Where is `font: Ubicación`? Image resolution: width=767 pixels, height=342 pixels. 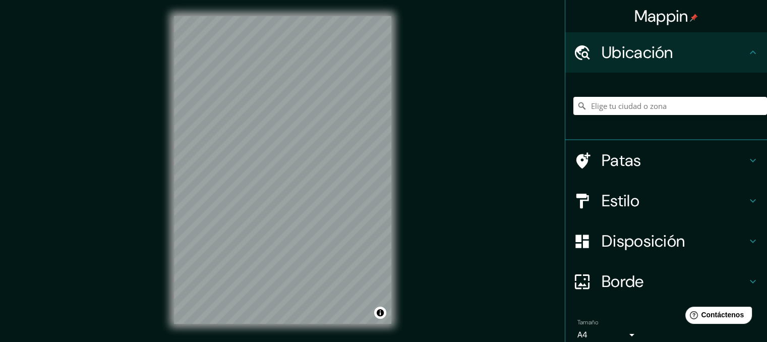
font: Ubicación is located at coordinates (637, 52).